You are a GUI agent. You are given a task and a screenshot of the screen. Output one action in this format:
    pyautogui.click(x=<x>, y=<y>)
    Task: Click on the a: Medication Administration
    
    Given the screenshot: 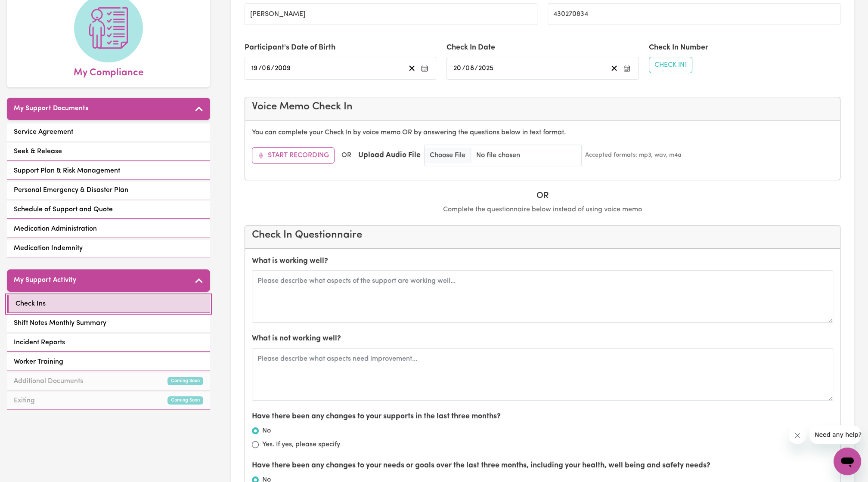 What is the action you would take?
    pyautogui.click(x=109, y=229)
    